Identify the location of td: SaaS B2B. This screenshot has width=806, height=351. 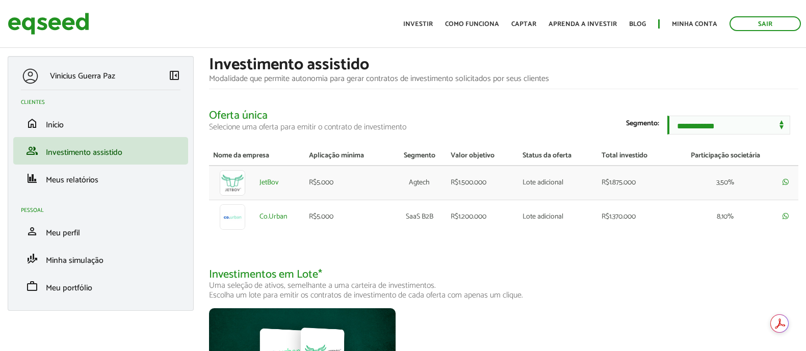
(419, 217).